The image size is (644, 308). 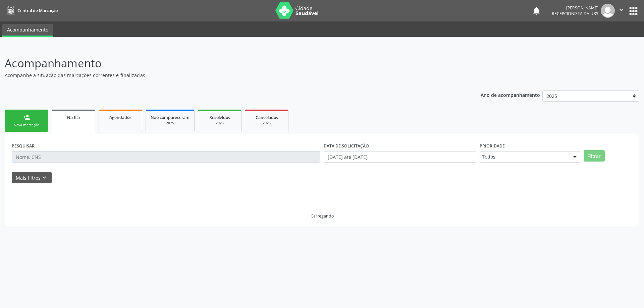 I want to click on a: Acompanhamento, so click(x=27, y=30).